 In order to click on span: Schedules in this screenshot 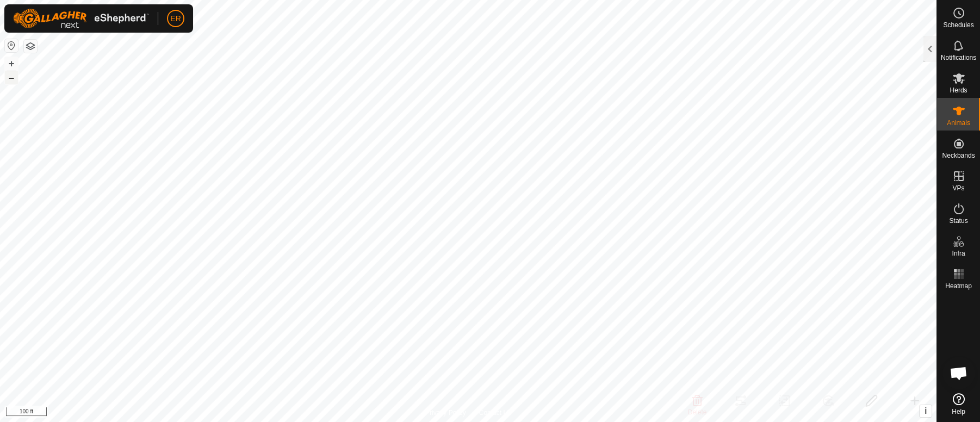, I will do `click(958, 25)`.